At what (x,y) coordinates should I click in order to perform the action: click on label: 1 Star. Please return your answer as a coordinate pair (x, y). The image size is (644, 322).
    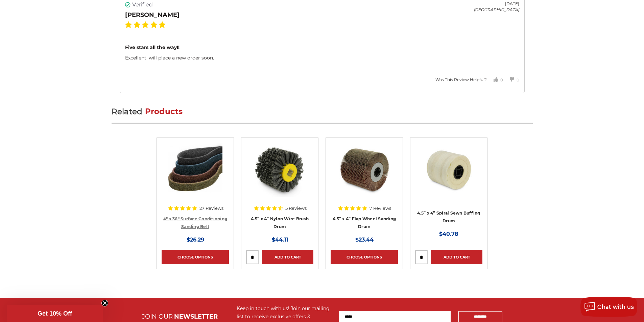
    Looking at the image, I should click on (129, 25).